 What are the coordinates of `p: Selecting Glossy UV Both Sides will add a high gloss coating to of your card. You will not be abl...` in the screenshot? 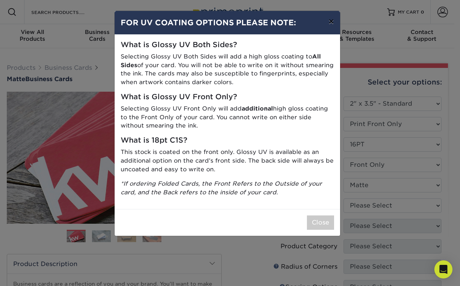 It's located at (227, 69).